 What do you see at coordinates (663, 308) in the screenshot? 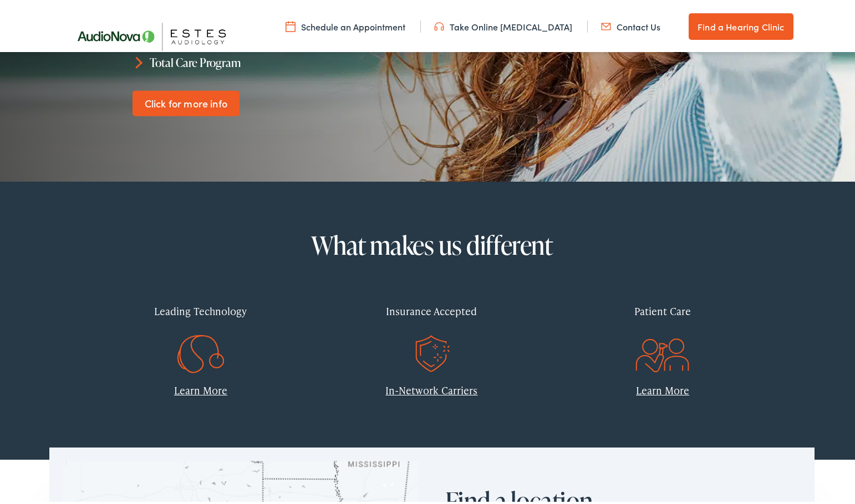
I see `div: Patient Care` at bounding box center [663, 308].